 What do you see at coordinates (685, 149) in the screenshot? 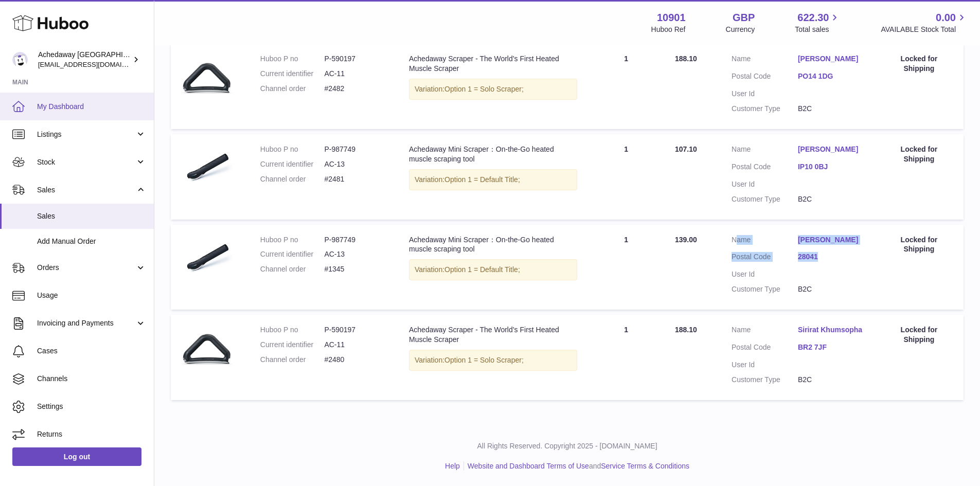
I see `span: 107.10` at bounding box center [685, 149].